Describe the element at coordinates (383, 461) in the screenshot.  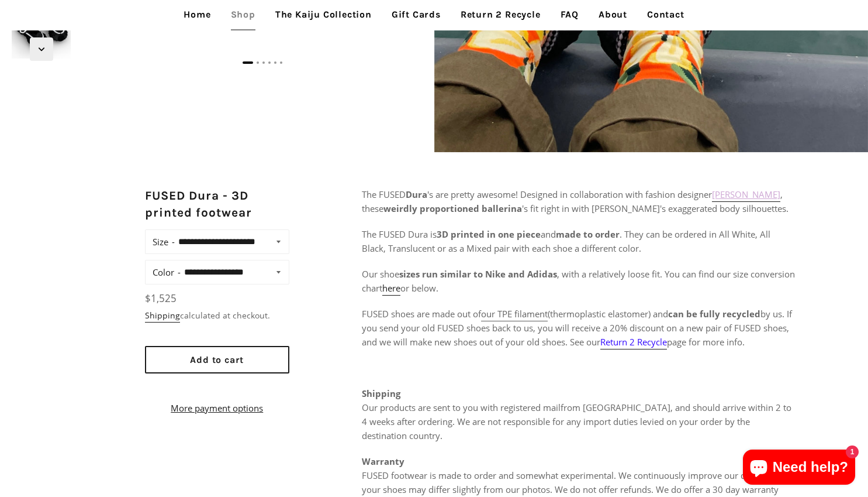
I see `strong: Warranty` at that location.